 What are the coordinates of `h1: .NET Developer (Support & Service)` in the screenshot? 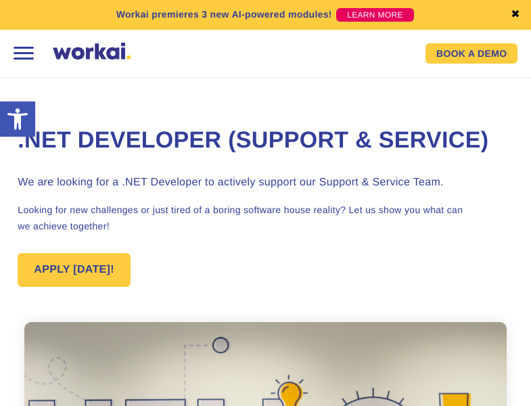 It's located at (265, 141).